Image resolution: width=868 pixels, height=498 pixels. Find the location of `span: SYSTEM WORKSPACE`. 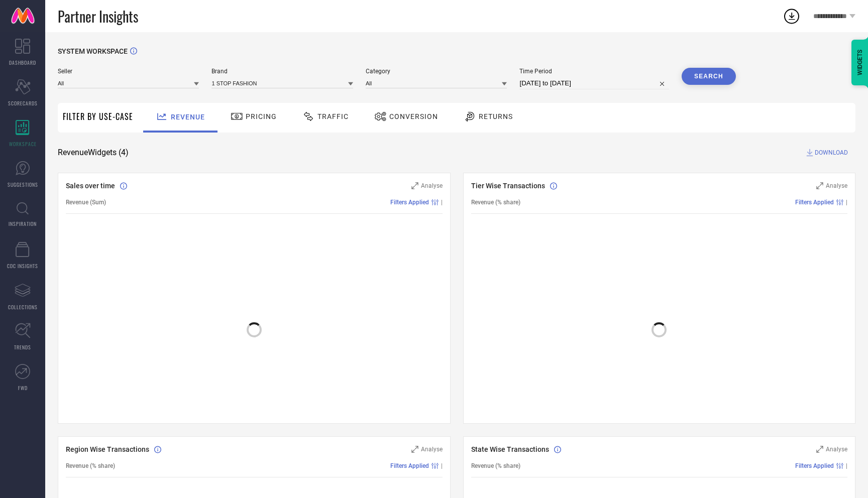

span: SYSTEM WORKSPACE is located at coordinates (93, 51).